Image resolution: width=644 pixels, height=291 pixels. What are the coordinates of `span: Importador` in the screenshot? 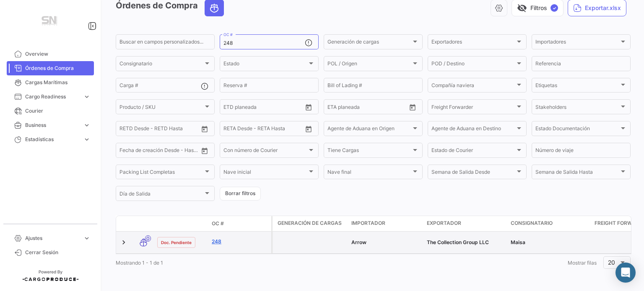 It's located at (368, 223).